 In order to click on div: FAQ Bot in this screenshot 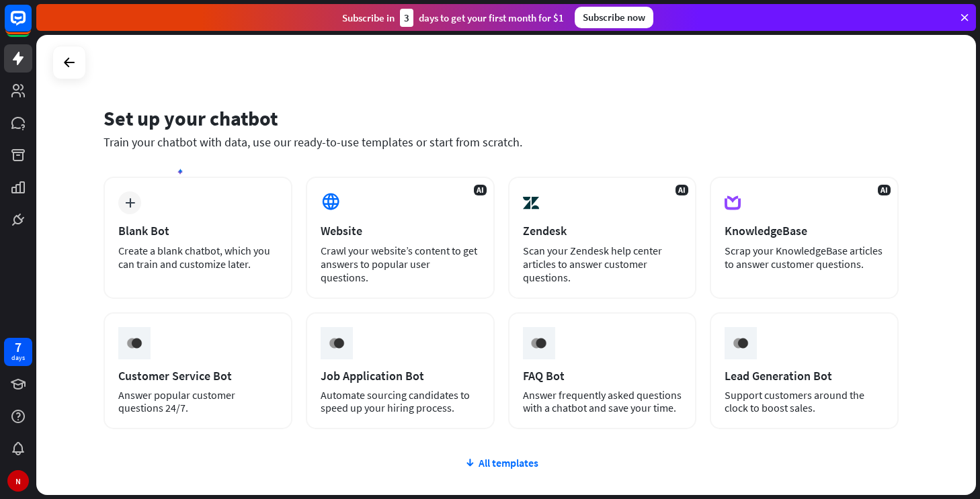, I will do `click(602, 375)`.